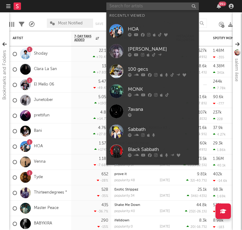  I want to click on span: -11.4 %, so click(201, 72).